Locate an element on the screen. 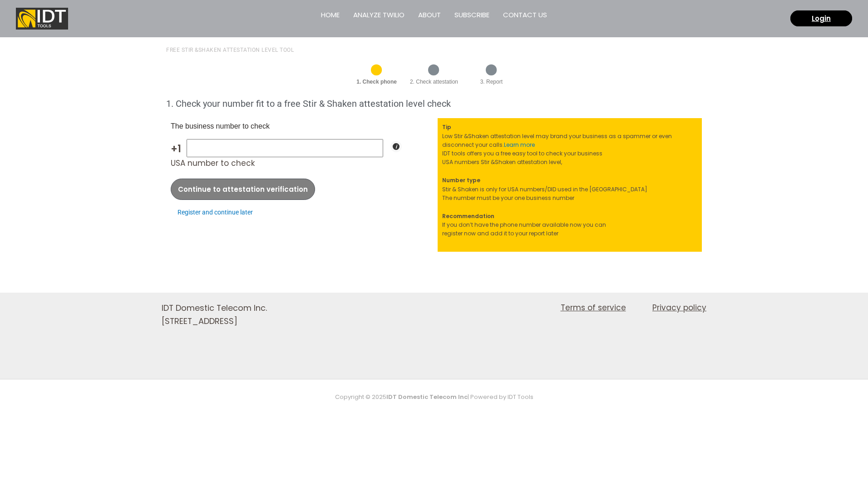  h6: 3. Report is located at coordinates (492, 81).